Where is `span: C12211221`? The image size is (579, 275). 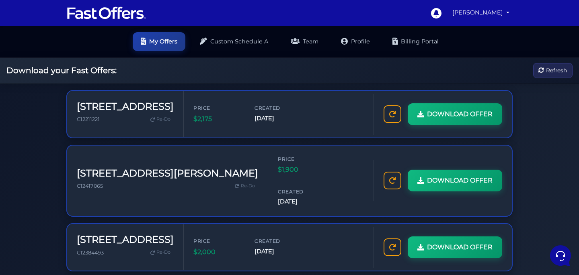
span: C12211221 is located at coordinates (88, 119).